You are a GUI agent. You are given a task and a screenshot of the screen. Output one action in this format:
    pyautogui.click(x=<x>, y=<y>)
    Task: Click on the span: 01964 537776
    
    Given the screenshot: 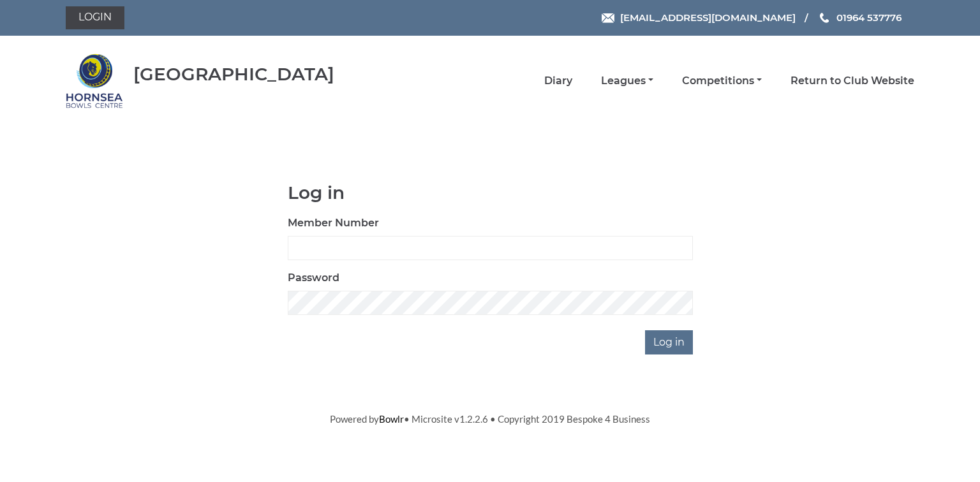 What is the action you would take?
    pyautogui.click(x=869, y=17)
    